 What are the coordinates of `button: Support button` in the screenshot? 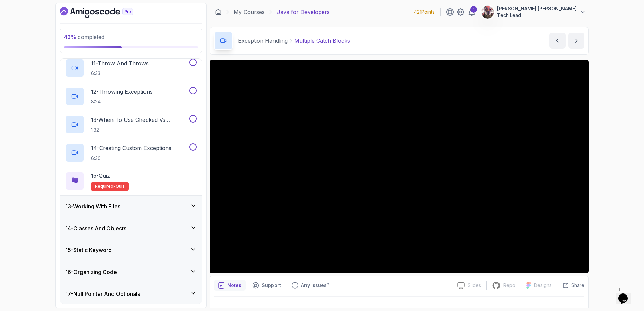 It's located at (267, 286).